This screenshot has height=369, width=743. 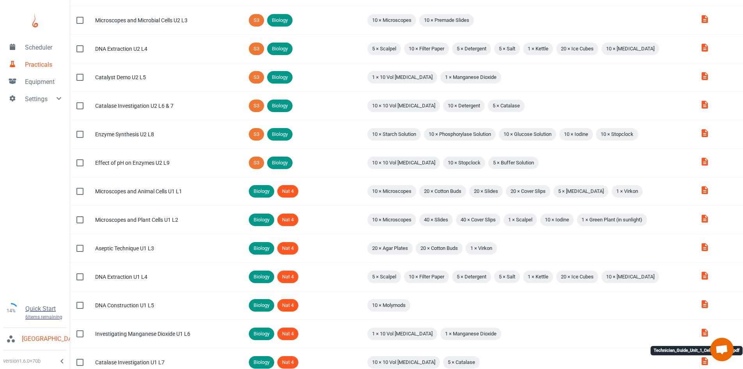 I want to click on div: Catalase Investigation U2 L6 & 7, so click(x=147, y=106).